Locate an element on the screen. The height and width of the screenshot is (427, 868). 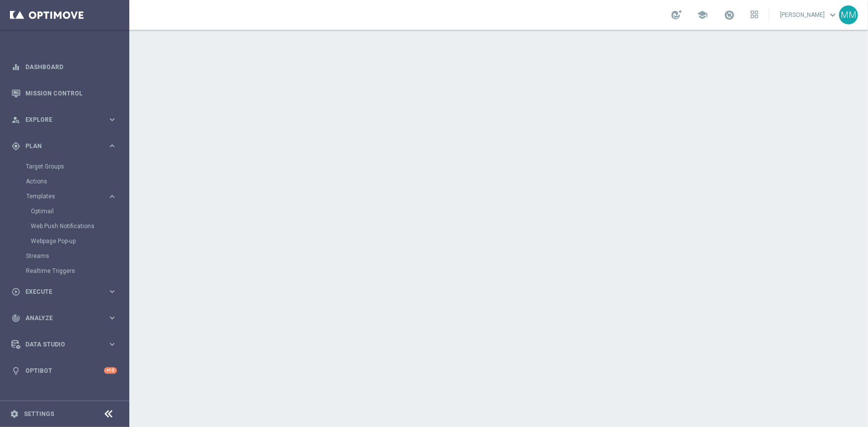
button: equalizer Dashboard is located at coordinates (64, 67).